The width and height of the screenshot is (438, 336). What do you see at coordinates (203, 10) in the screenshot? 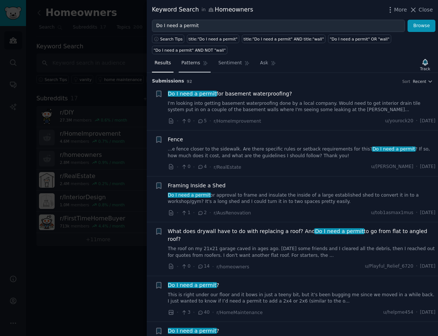
I see `span: in` at bounding box center [203, 10].